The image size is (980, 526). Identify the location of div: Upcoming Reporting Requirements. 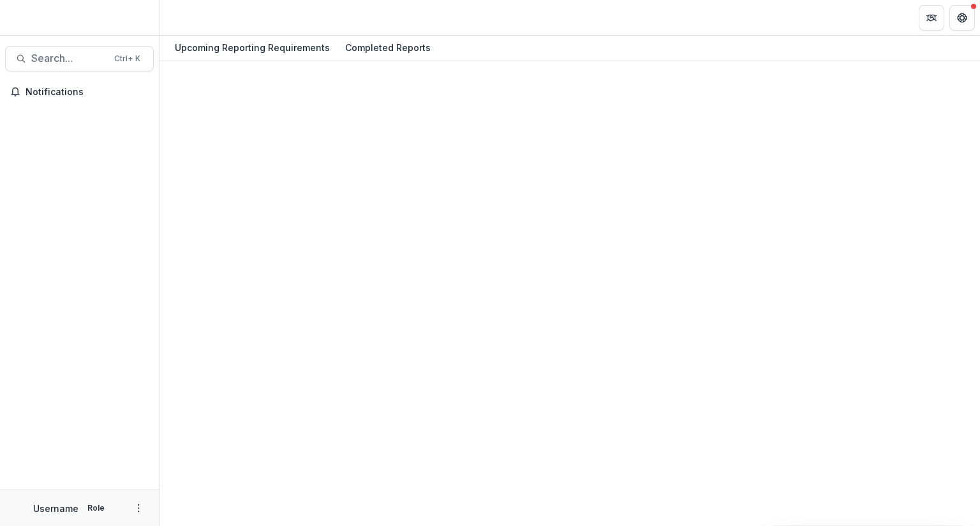
(252, 48).